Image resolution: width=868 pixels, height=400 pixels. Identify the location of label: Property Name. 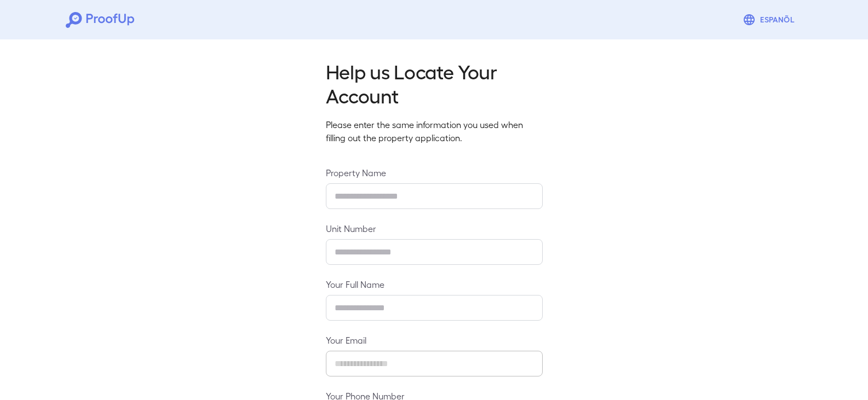
(434, 172).